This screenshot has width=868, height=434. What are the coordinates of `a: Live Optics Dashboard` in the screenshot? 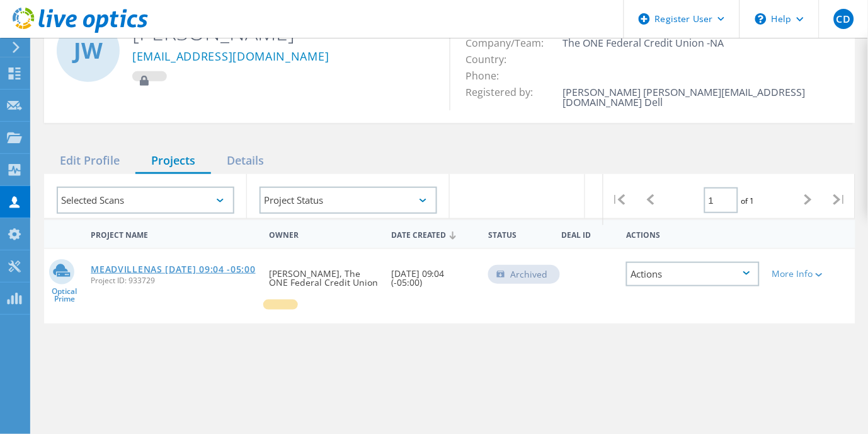 It's located at (80, 31).